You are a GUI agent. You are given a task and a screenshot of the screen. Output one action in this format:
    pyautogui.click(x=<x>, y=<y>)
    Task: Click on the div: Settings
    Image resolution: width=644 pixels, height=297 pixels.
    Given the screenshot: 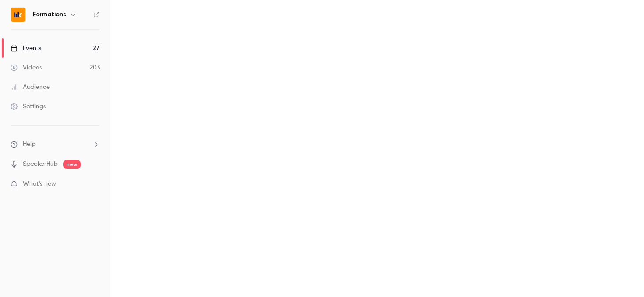 What is the action you would take?
    pyautogui.click(x=28, y=106)
    